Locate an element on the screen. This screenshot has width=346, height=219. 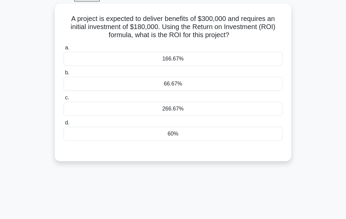
span: b. is located at coordinates (67, 72).